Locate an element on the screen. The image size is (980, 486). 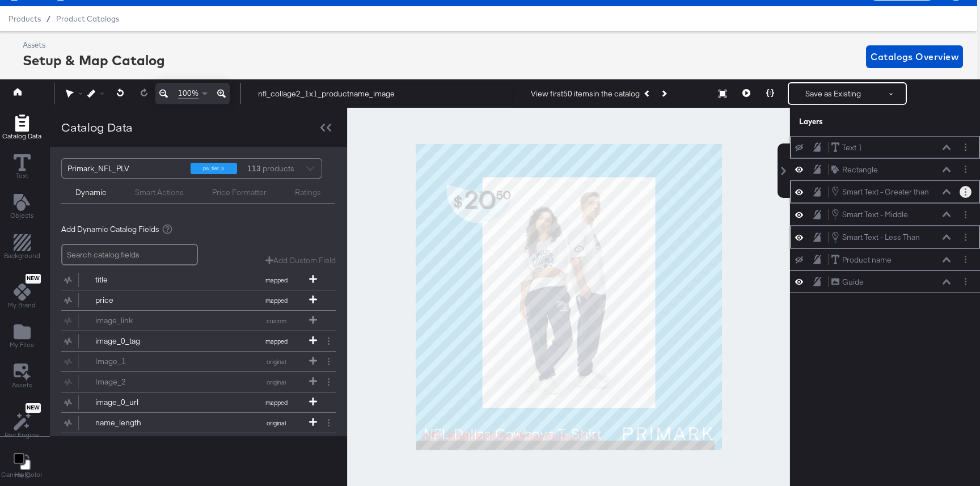
div: Layers is located at coordinates (857, 121).